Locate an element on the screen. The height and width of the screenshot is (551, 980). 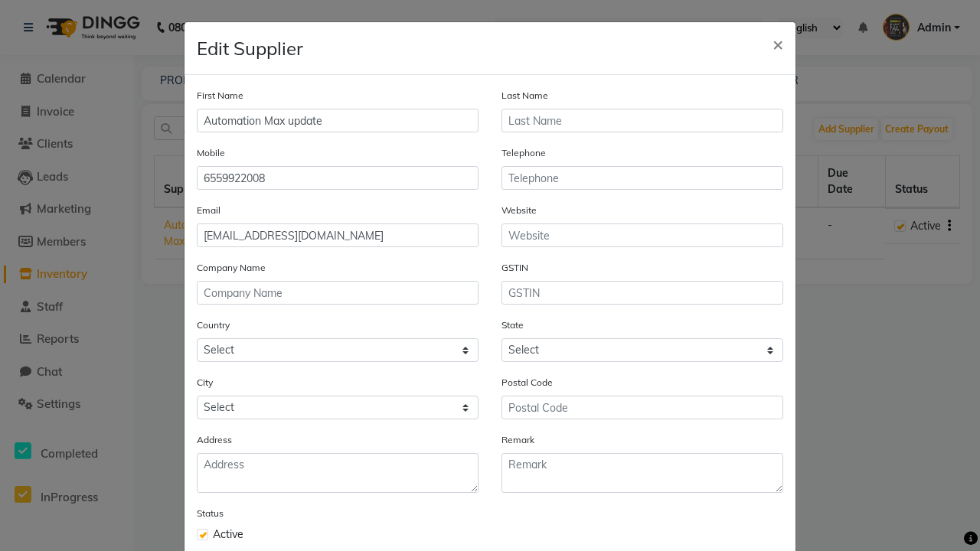
input: Telephone is located at coordinates (642, 177).